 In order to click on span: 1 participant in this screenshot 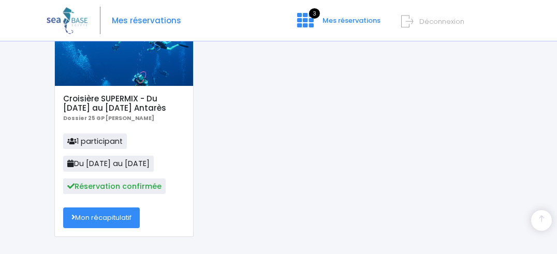, I will do `click(95, 141)`.